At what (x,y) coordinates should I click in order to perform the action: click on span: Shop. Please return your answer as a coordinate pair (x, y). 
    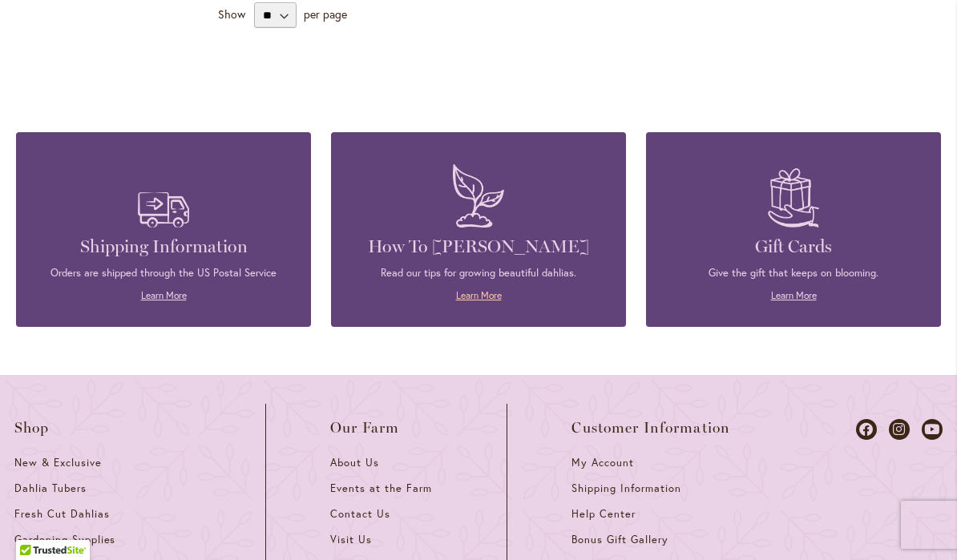
    Looking at the image, I should click on (32, 428).